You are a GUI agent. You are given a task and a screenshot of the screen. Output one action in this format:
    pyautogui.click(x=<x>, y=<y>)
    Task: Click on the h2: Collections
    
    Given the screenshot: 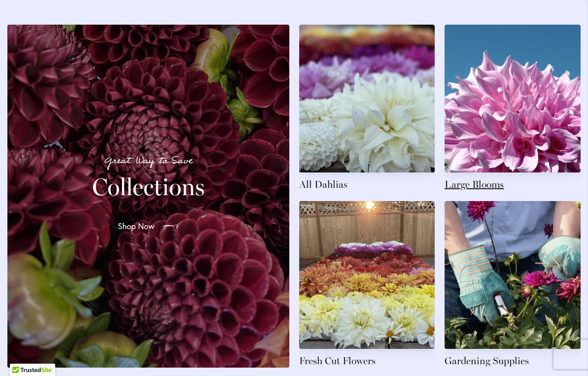 What is the action you would take?
    pyautogui.click(x=148, y=187)
    